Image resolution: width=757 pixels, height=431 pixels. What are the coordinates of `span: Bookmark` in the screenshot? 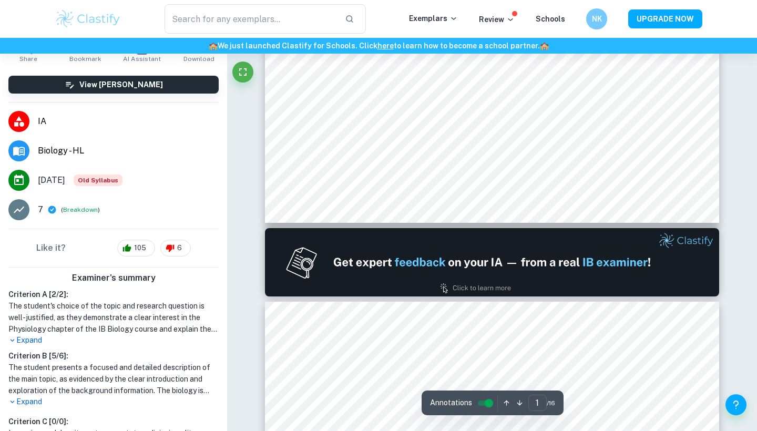 It's located at (85, 59).